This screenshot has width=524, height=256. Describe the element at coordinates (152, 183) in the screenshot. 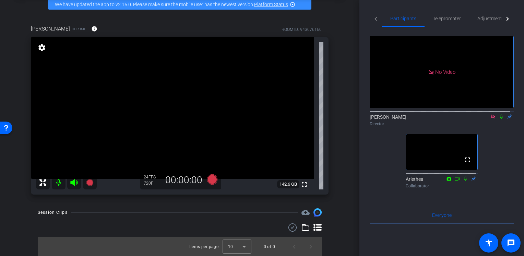

I see `div: 720P` at that location.